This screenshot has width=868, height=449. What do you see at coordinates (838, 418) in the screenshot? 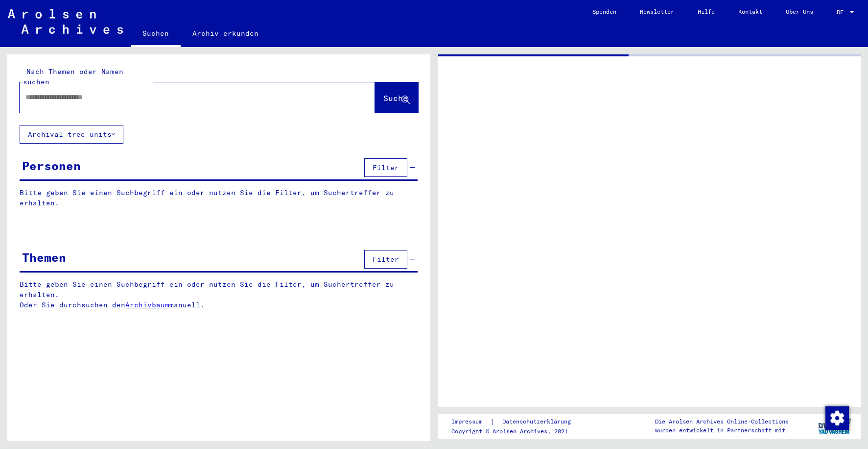
I see `img: Change consent` at bounding box center [838, 418].